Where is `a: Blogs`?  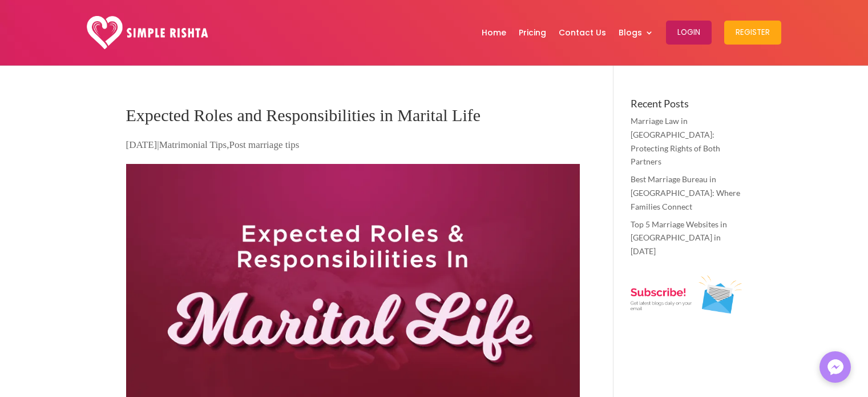 a: Blogs is located at coordinates (636, 33).